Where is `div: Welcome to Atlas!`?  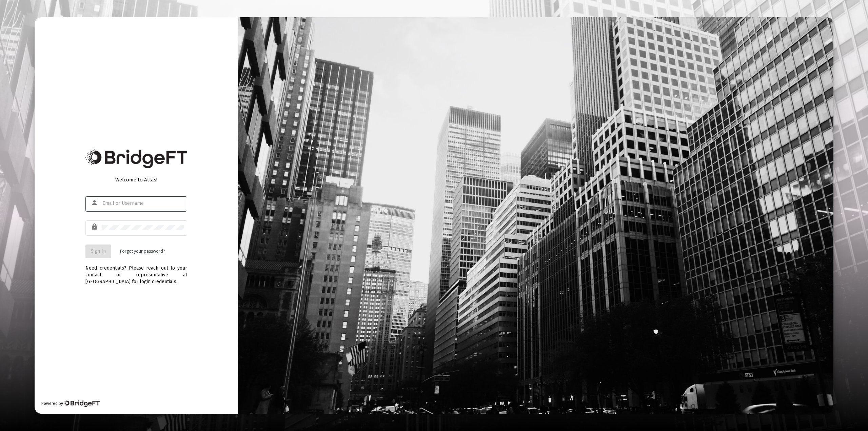 div: Welcome to Atlas! is located at coordinates (137, 180).